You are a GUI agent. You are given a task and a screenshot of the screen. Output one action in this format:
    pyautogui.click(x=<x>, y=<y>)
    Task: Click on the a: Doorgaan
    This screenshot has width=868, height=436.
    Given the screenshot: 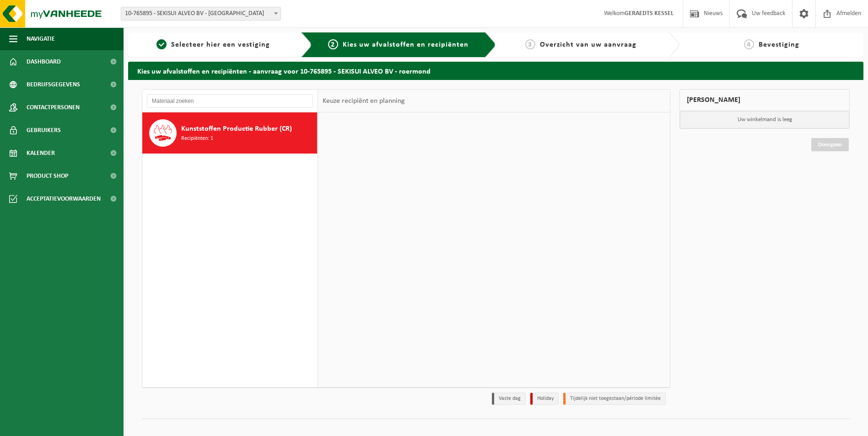 What is the action you would take?
    pyautogui.click(x=830, y=144)
    